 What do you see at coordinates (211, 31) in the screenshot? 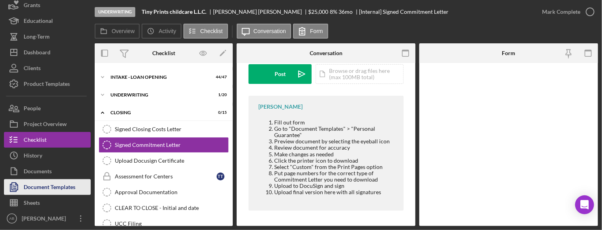
I see `label: Checklist` at bounding box center [211, 31].